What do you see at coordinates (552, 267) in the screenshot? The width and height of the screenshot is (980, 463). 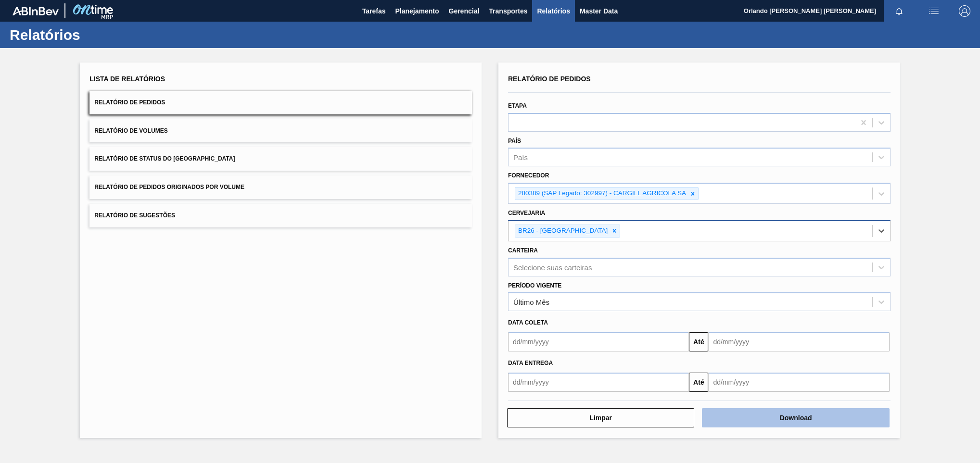 I see `div: Selecione suas carteiras` at bounding box center [552, 267].